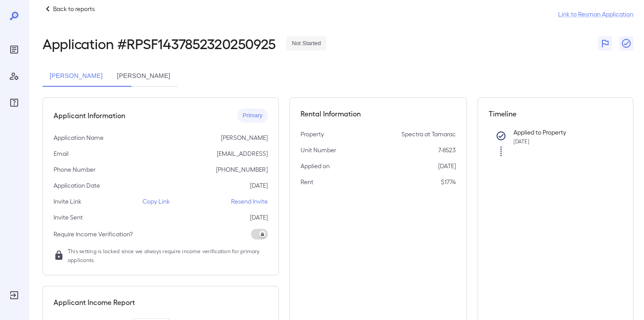  I want to click on h5: Rental Information, so click(378, 114).